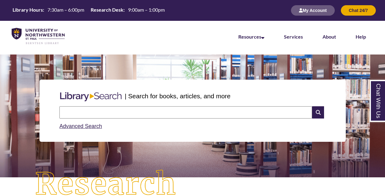 This screenshot has height=196, width=385. I want to click on i: Search, so click(318, 112).